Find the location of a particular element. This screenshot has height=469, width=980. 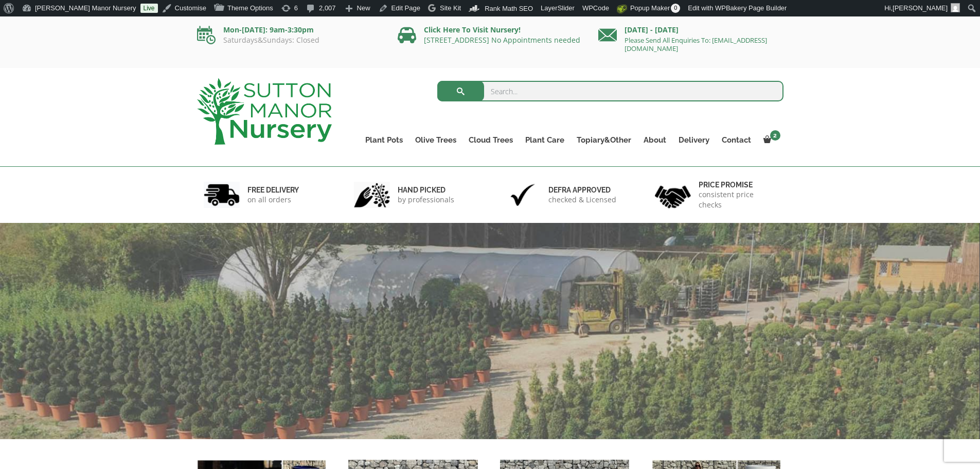

p: Saturdays&Sundays: Closed is located at coordinates (290, 40).